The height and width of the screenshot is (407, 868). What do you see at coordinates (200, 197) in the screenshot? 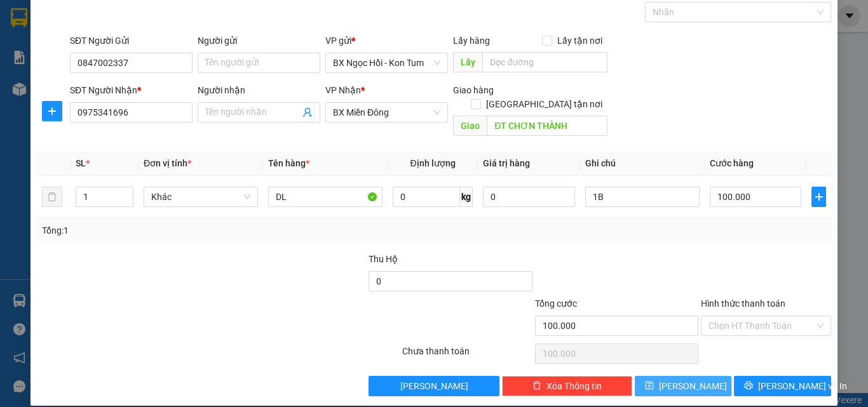
I see `span: Khác` at bounding box center [200, 197].